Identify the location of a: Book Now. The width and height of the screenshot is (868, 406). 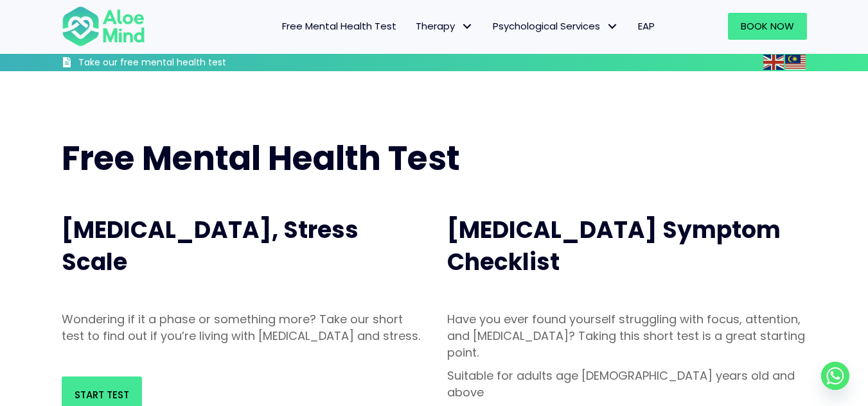
(767, 26).